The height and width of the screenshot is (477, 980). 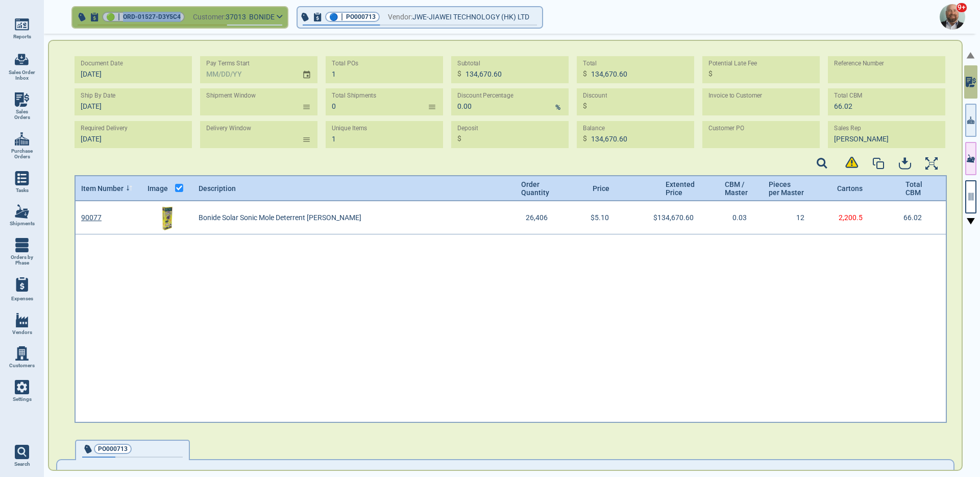 What do you see at coordinates (420, 17) in the screenshot?
I see `button: 🔵|PO000713Vendor:JWE-JIAWEI TECHNOLOGY (HK) LTD` at bounding box center [420, 17].